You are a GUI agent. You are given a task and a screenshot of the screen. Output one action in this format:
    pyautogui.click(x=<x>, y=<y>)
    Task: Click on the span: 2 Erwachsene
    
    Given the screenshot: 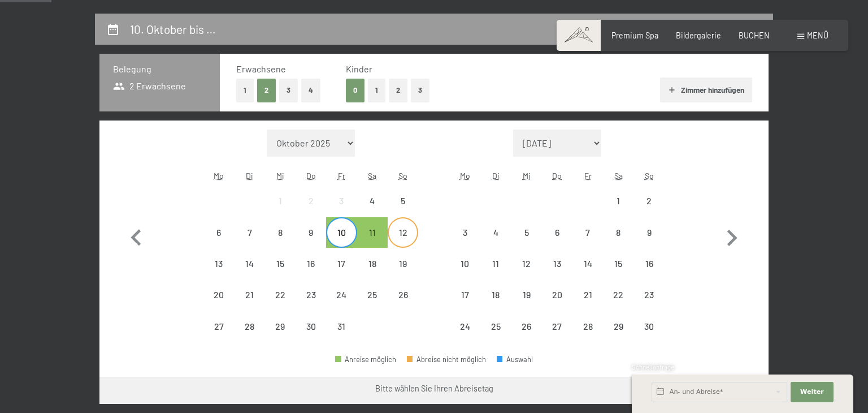 What is the action you would take?
    pyautogui.click(x=149, y=86)
    